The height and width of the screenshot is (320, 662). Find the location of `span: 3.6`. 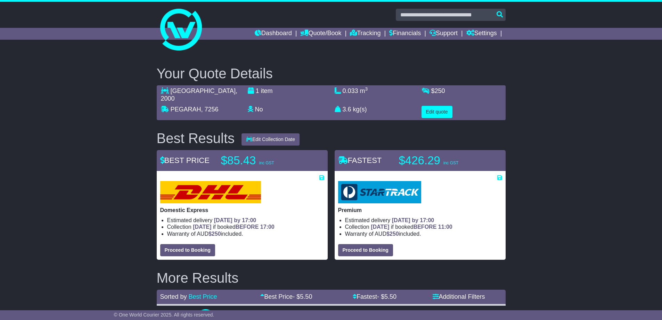

span: 3.6 is located at coordinates (347, 109).